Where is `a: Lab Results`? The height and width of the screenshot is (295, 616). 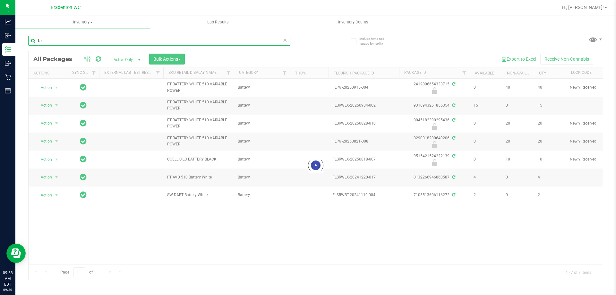
a: Lab Results is located at coordinates (218, 22).